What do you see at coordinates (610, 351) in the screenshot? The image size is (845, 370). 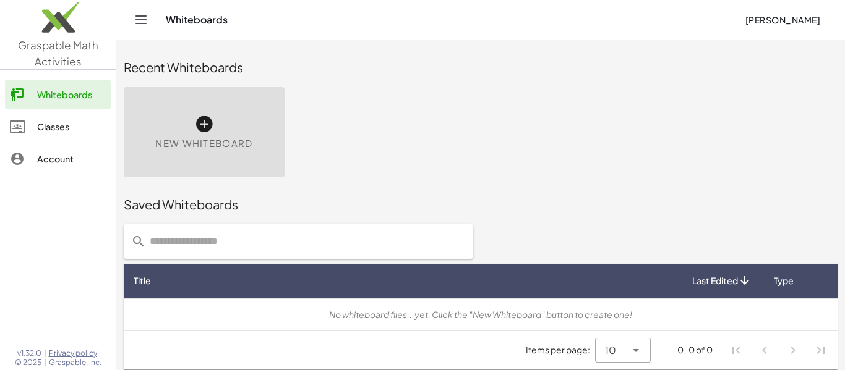 I see `span: 10` at bounding box center [610, 351].